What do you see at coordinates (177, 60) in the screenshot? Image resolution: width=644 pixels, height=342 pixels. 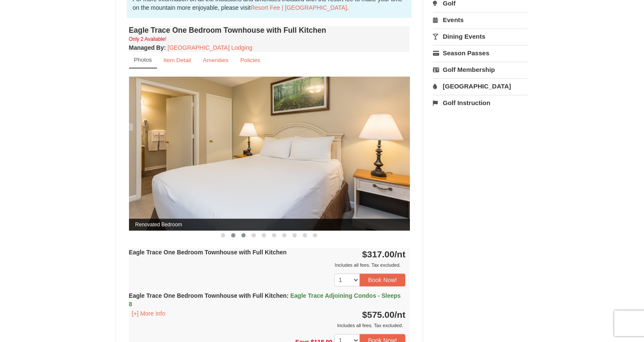 I see `small: Item Detail` at bounding box center [177, 60].